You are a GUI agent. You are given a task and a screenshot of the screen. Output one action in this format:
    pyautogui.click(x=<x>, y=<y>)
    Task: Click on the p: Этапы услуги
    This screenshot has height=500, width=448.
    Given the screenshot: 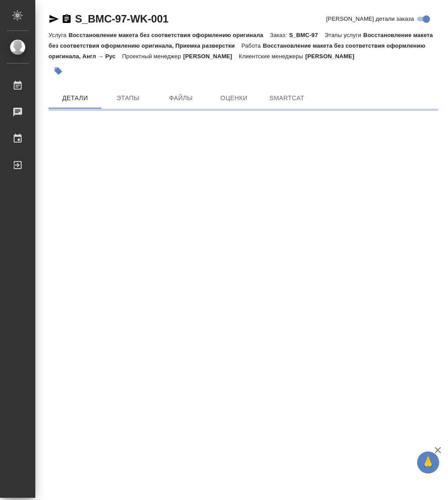 What is the action you would take?
    pyautogui.click(x=344, y=35)
    